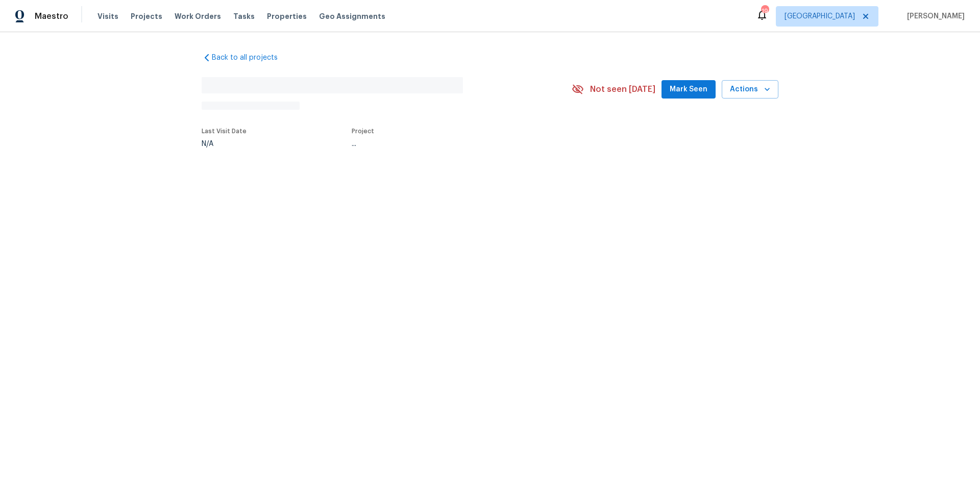 This screenshot has width=980, height=489. I want to click on div: 19, so click(765, 11).